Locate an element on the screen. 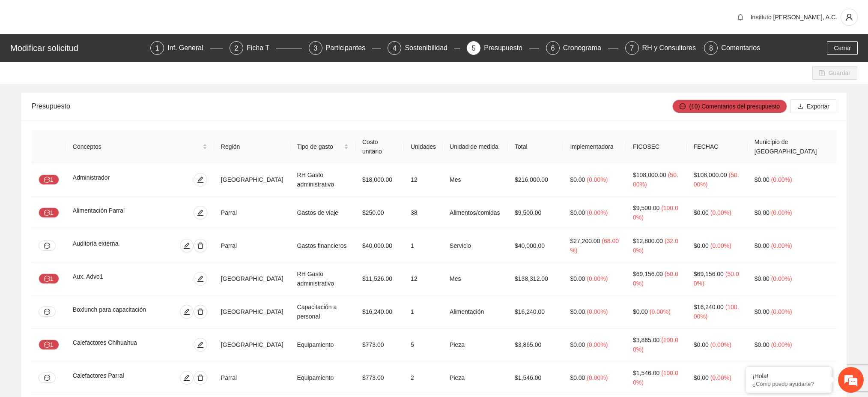  span: user is located at coordinates (850, 17).